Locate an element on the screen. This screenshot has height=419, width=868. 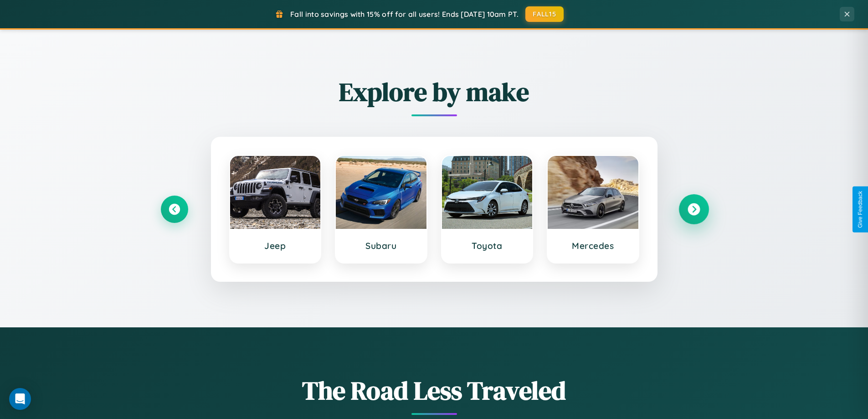
h3: Jeep is located at coordinates (275, 246).